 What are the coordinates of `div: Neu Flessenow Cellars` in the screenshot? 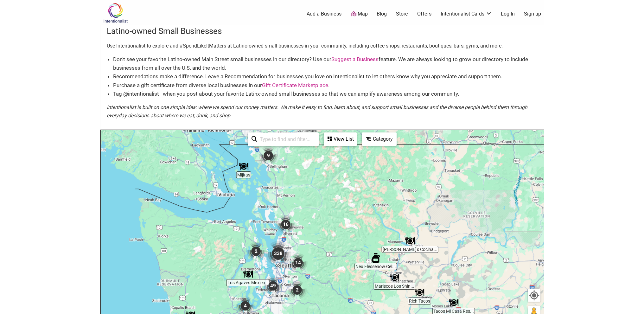 It's located at (376, 258).